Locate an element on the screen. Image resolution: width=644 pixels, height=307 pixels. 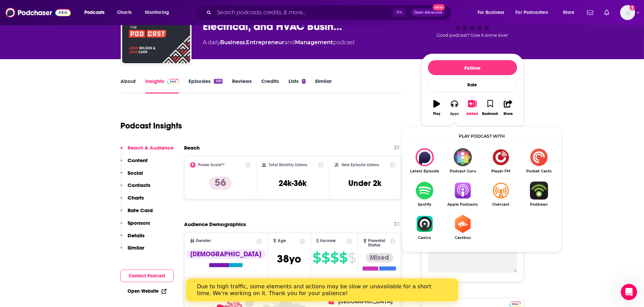
button: Show profile menu is located at coordinates (628, 13).